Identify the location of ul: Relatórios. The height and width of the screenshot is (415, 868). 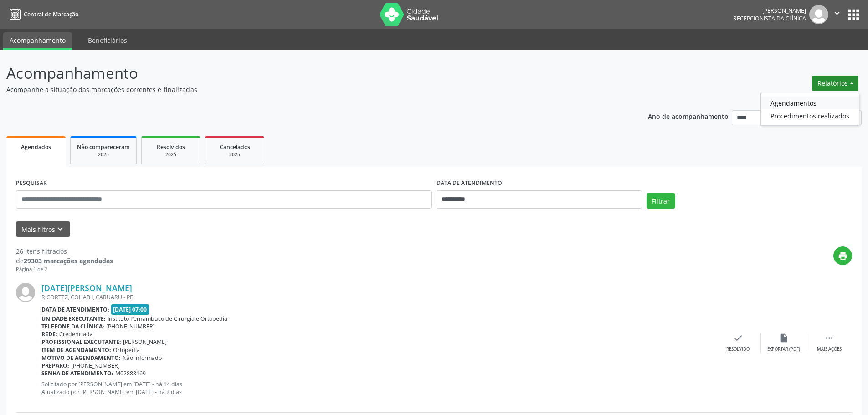
(810, 109).